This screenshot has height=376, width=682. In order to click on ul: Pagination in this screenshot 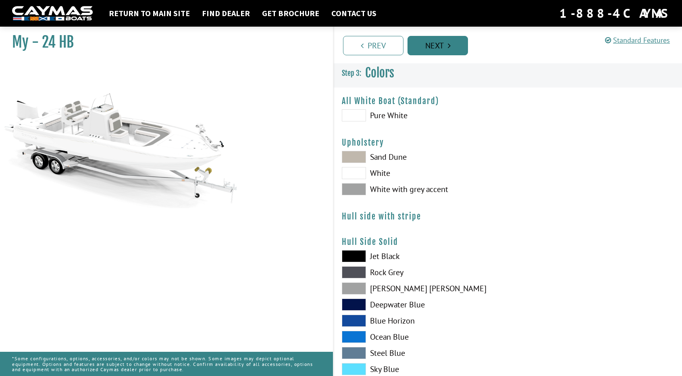, I will do `click(512, 45)`.